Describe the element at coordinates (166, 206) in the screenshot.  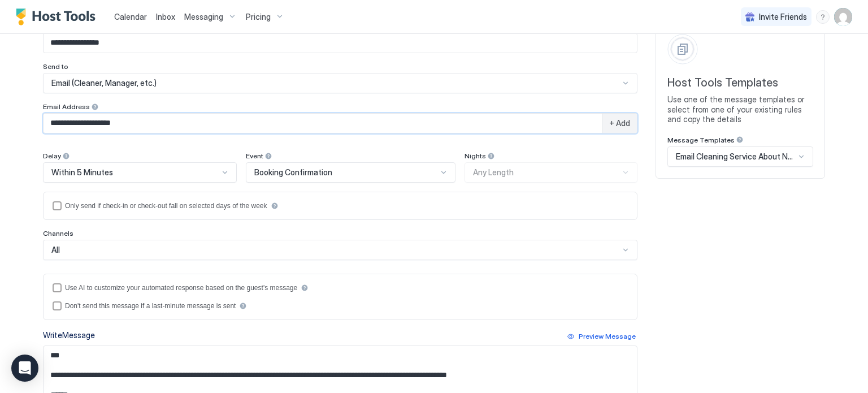
I see `div: Only send if check-in or check-out fall on selected days of the week` at that location.